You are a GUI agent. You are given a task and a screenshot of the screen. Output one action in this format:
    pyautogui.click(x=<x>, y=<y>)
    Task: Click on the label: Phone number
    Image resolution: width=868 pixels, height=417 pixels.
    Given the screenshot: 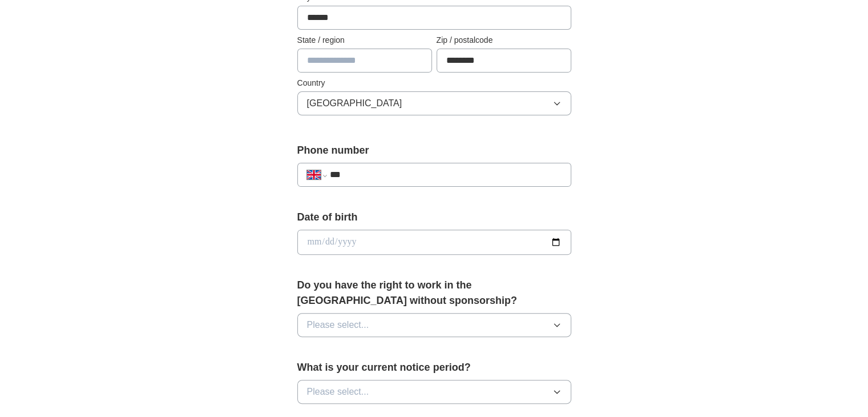 What is the action you would take?
    pyautogui.click(x=434, y=150)
    